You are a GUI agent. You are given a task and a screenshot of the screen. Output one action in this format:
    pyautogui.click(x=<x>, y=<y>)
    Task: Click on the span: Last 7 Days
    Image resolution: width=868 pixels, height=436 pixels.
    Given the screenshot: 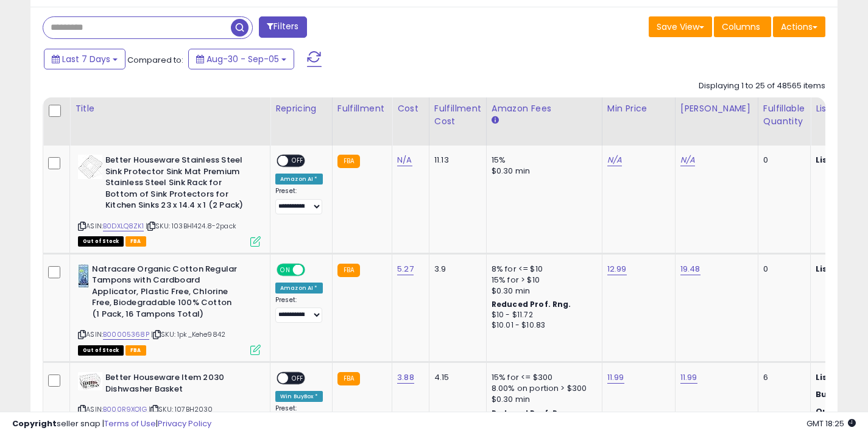 What is the action you would take?
    pyautogui.click(x=86, y=59)
    